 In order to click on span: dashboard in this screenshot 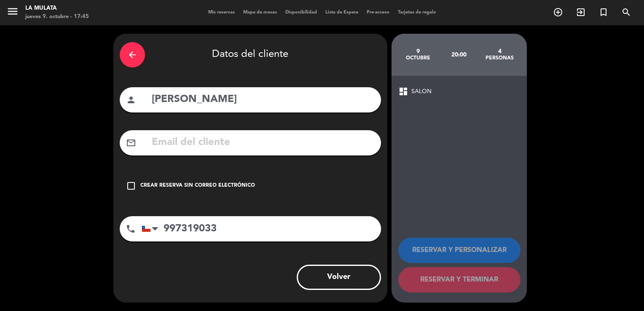, I will do `click(403, 91)`.